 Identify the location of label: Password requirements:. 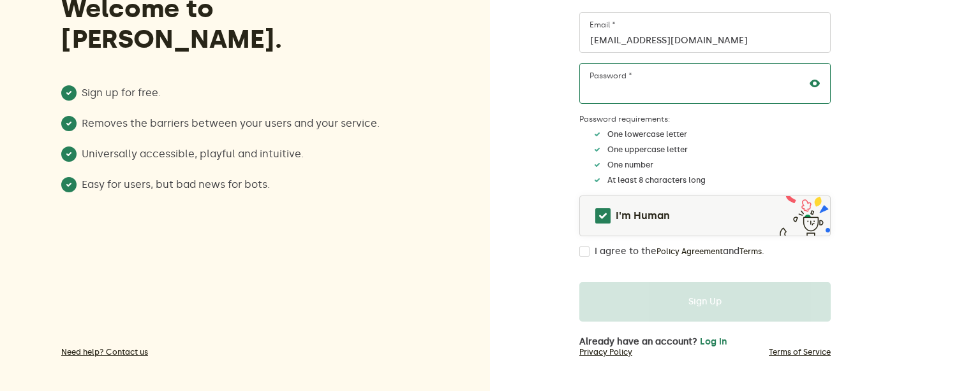
(705, 119).